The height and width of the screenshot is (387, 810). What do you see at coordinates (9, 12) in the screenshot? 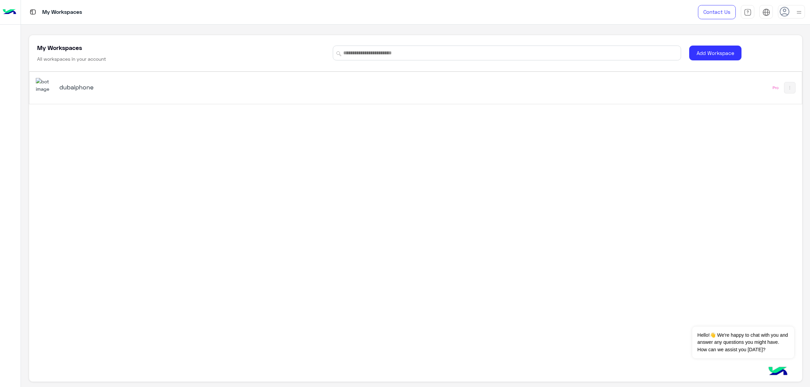
I see `img: Logo` at bounding box center [9, 12].